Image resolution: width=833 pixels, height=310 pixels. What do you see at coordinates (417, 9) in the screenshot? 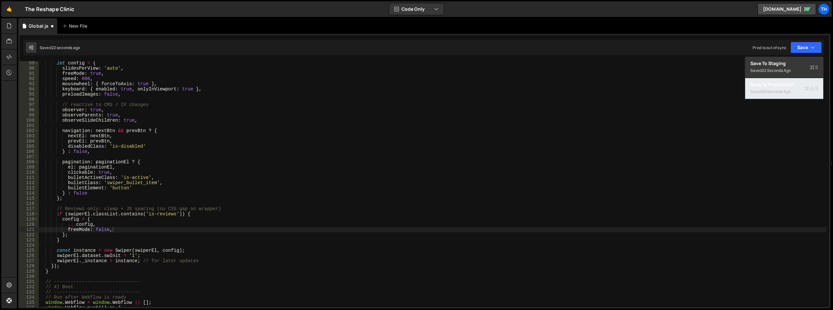
I see `button: Code Only` at bounding box center [417, 9].